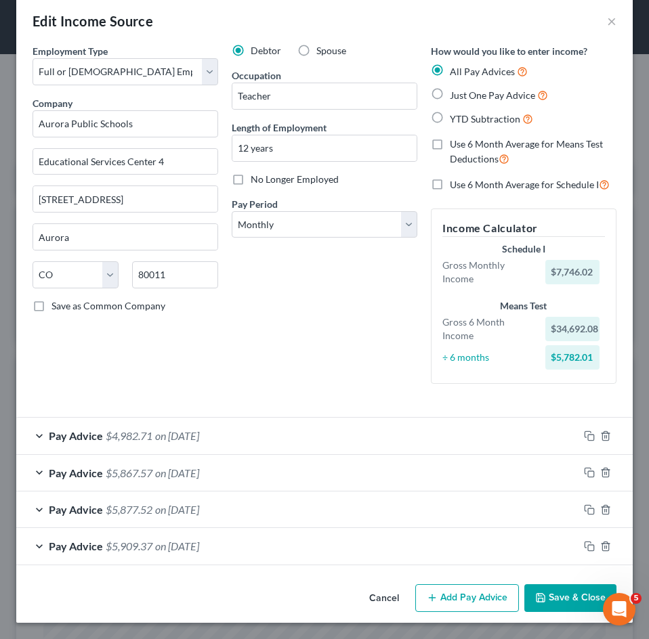 The height and width of the screenshot is (639, 649). I want to click on input: ex: 2 years, so click(324, 148).